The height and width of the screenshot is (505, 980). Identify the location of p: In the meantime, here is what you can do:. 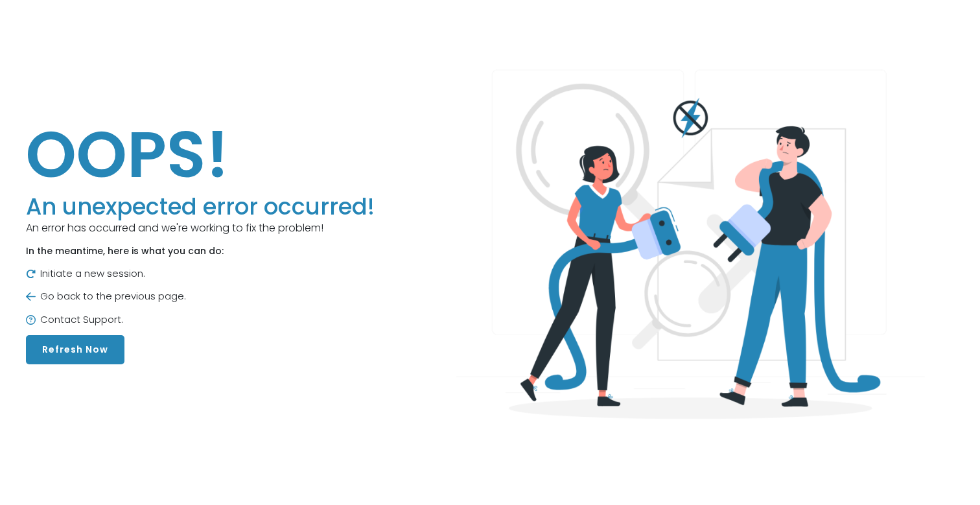
(200, 251).